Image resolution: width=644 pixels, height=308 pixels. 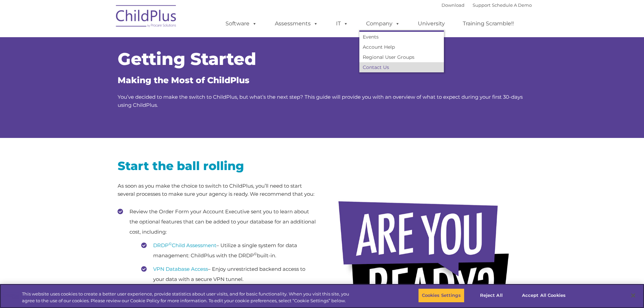 What do you see at coordinates (491, 296) in the screenshot?
I see `button: Reject All` at bounding box center [491, 296].